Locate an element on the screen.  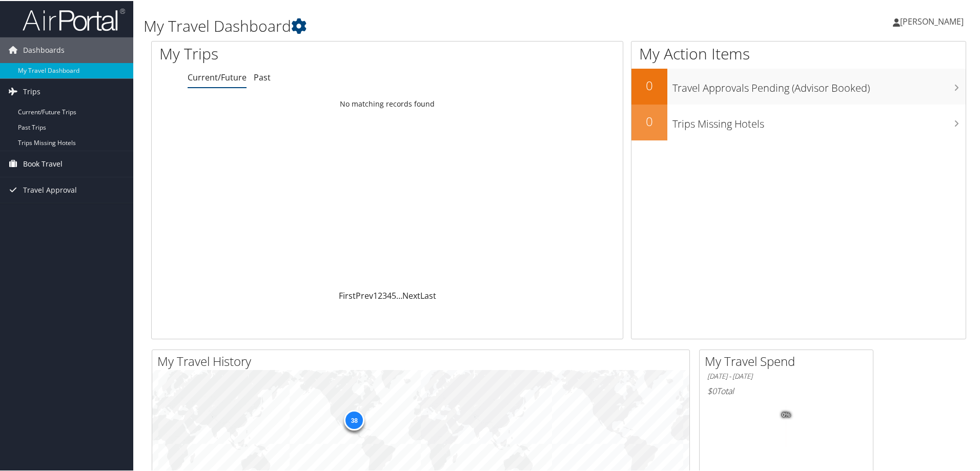
img: airportal-logo.png is located at coordinates (74, 19).